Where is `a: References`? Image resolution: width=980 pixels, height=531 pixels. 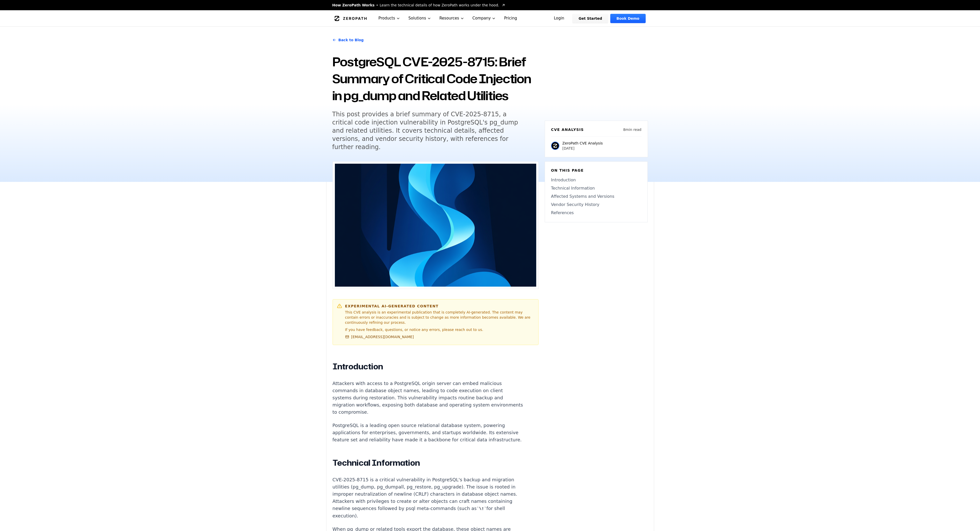 a: References is located at coordinates (596, 213).